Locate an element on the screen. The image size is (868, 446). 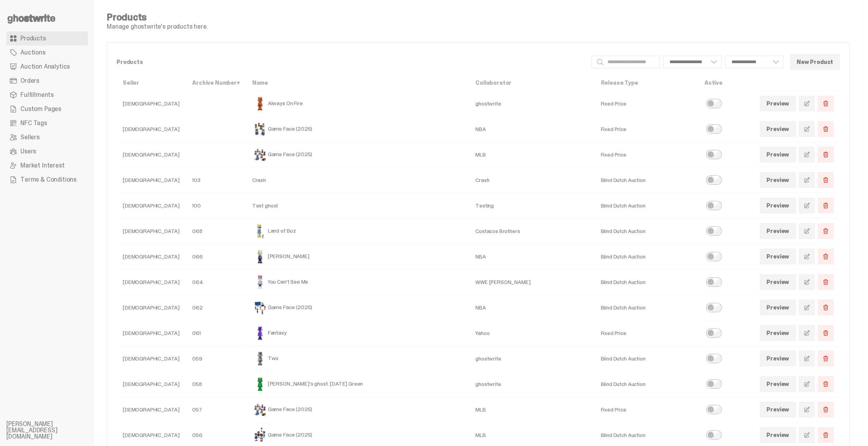
a: Auctions is located at coordinates (47, 52).